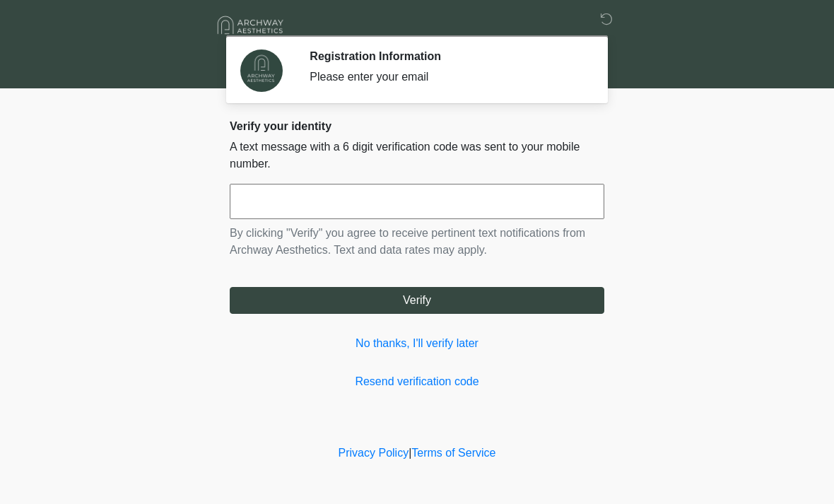 The width and height of the screenshot is (834, 504). What do you see at coordinates (417, 300) in the screenshot?
I see `button: Verify` at bounding box center [417, 300].